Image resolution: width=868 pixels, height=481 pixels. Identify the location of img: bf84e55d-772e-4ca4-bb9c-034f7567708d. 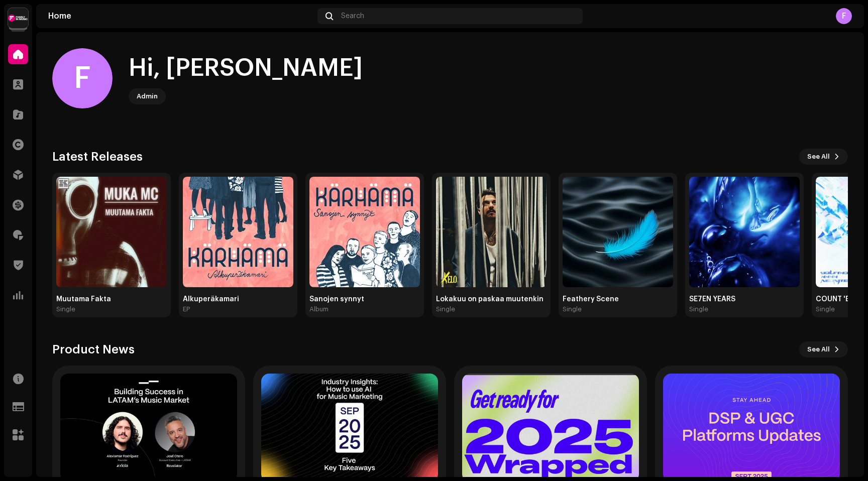
(618, 232).